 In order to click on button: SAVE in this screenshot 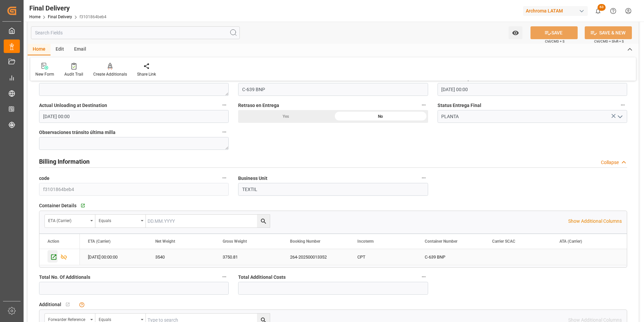, I will do `click(554, 33)`.